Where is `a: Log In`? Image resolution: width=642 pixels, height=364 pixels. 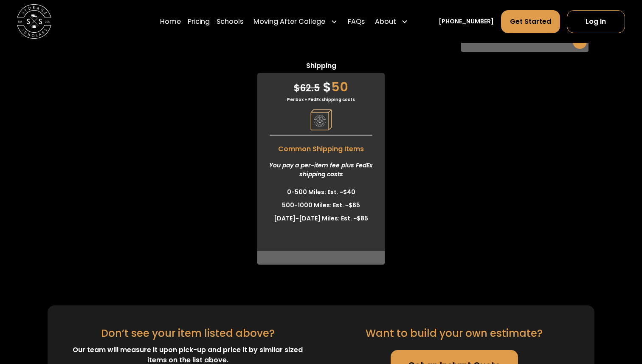 a: Log In is located at coordinates (596, 21).